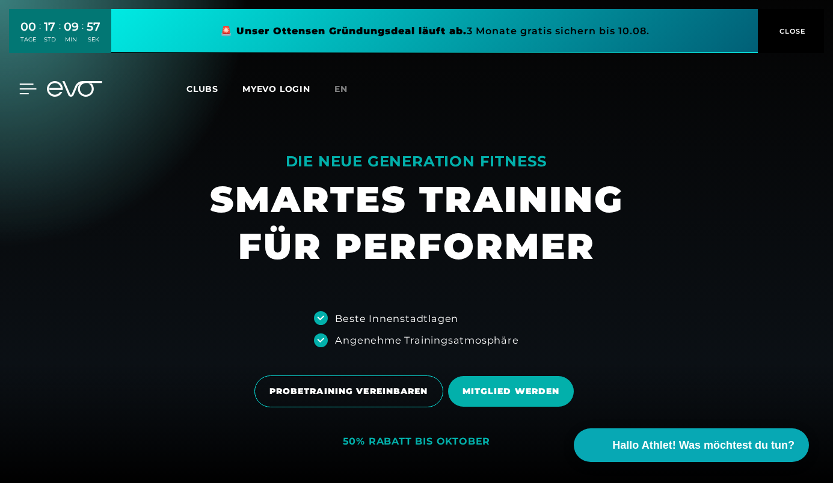 This screenshot has width=833, height=483. Describe the element at coordinates (28, 40) in the screenshot. I see `div: TAGE` at that location.